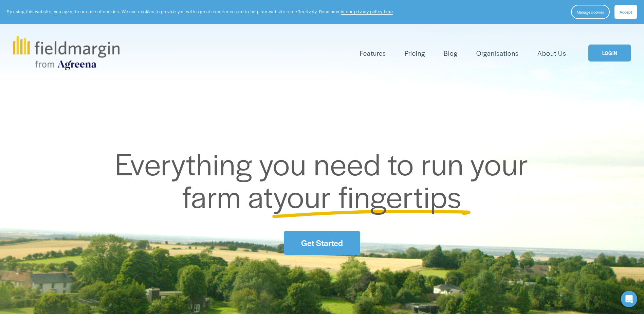 The height and width of the screenshot is (314, 644). What do you see at coordinates (626, 12) in the screenshot?
I see `button: Accept` at bounding box center [626, 12].